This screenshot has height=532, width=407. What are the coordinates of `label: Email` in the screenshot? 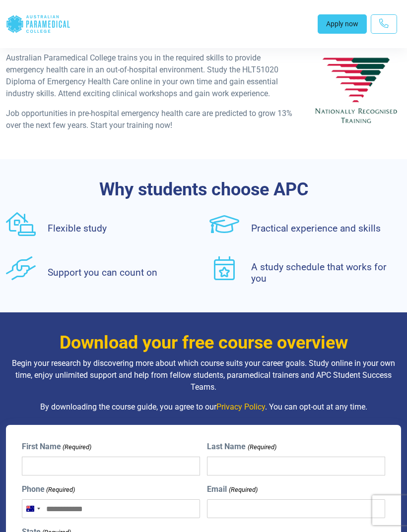 It's located at (232, 489).